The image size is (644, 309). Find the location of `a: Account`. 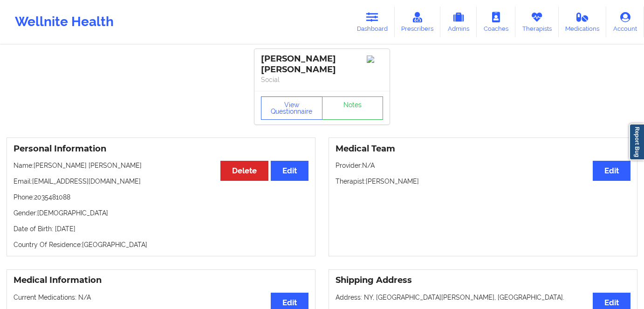

a: Account is located at coordinates (625, 22).